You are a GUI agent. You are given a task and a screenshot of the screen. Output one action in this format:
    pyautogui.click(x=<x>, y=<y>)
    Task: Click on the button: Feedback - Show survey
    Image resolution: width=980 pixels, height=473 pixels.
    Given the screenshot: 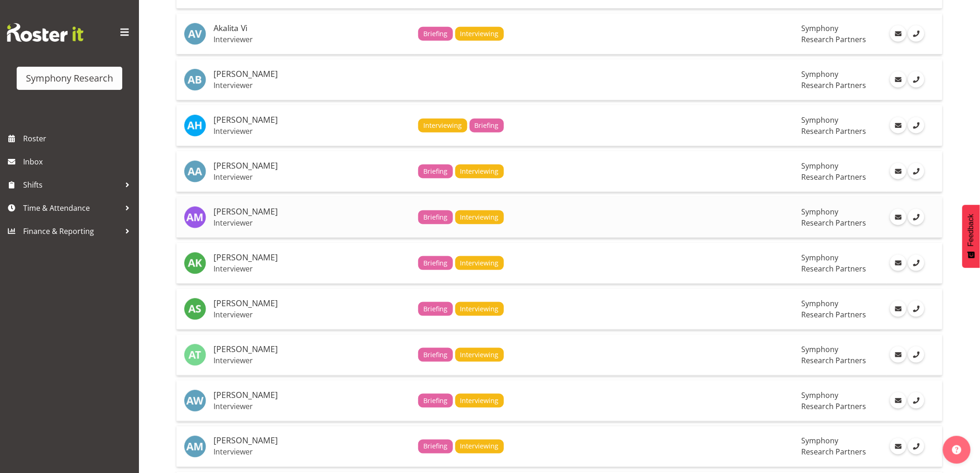 What is the action you would take?
    pyautogui.click(x=971, y=236)
    